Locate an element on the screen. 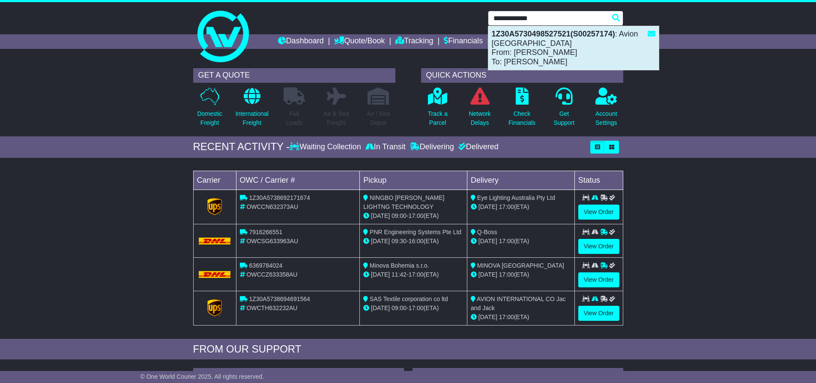  span: OWCSG633963AU is located at coordinates (272, 241).